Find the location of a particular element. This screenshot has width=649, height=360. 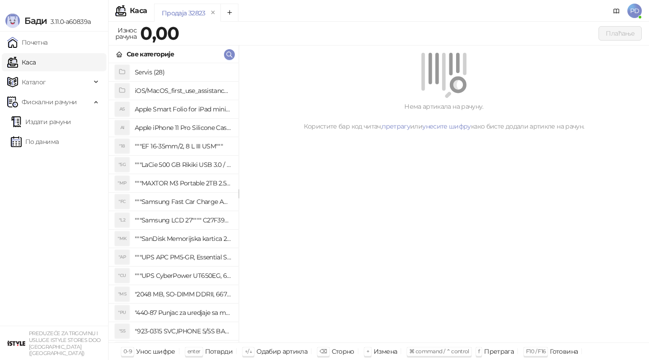

span: Каталог is located at coordinates (34, 82).